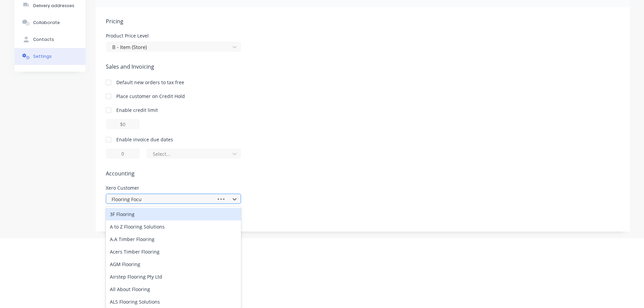 The width and height of the screenshot is (644, 308). What do you see at coordinates (173, 251) in the screenshot?
I see `div: Acers Timber Flooring` at bounding box center [173, 251].